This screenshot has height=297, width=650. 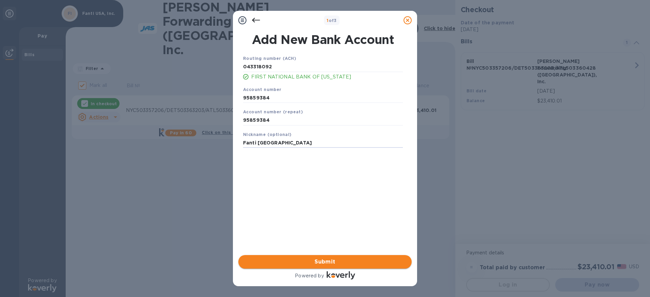 What do you see at coordinates (327, 20) in the screenshot?
I see `span: 1` at bounding box center [327, 20].